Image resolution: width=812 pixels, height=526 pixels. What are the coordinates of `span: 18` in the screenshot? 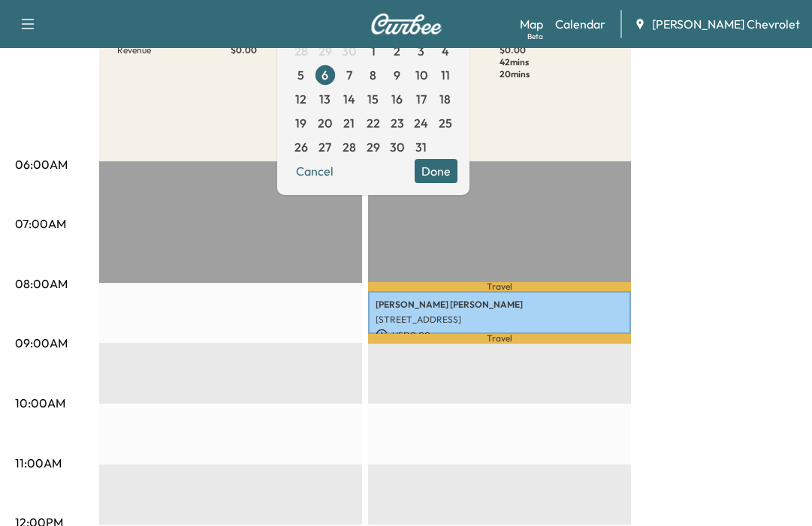 It's located at (445, 99).